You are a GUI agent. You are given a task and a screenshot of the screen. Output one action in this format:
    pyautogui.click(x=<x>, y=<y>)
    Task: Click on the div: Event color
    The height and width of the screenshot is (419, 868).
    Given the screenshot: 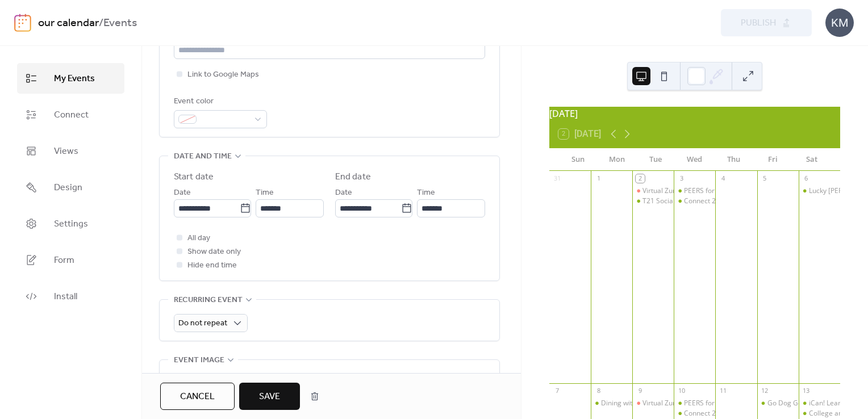 What is the action you would take?
    pyautogui.click(x=220, y=102)
    